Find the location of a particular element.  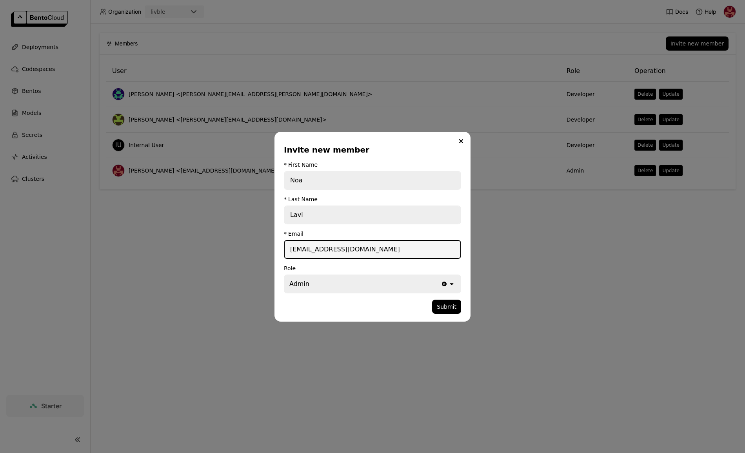

div: Admin is located at coordinates (299, 284).